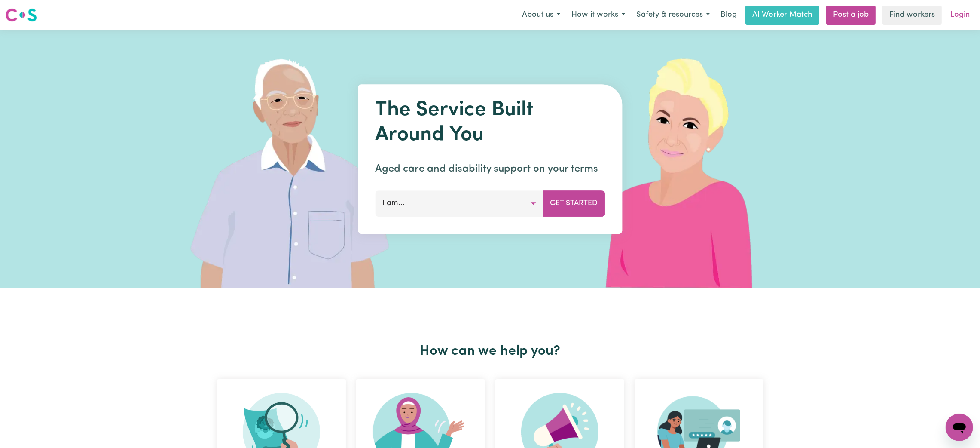 This screenshot has height=448, width=980. I want to click on a: Post a job, so click(851, 15).